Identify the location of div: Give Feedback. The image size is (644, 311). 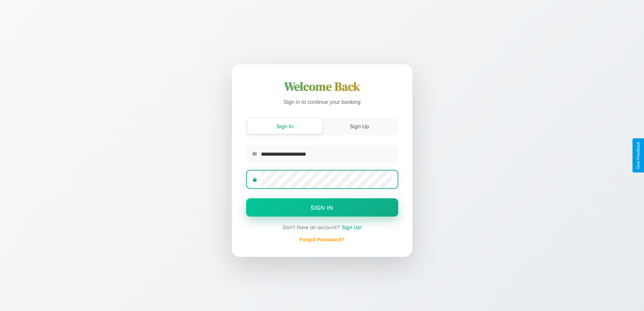
(638, 156).